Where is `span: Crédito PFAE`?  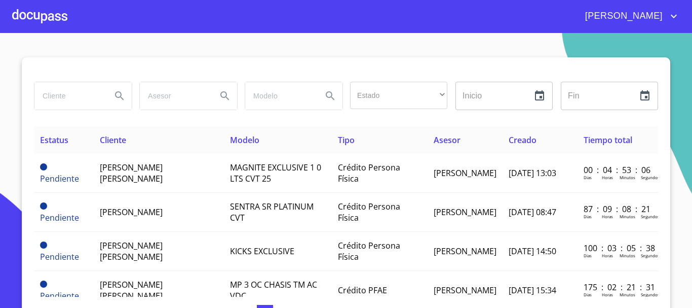 span: Crédito PFAE is located at coordinates (362, 290).